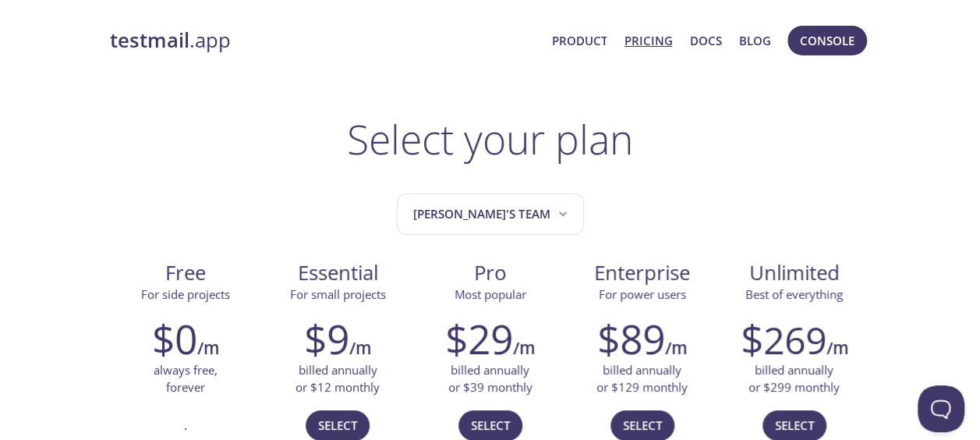  What do you see at coordinates (641, 378) in the screenshot?
I see `p: billed annually or $129 monthly` at bounding box center [641, 378].